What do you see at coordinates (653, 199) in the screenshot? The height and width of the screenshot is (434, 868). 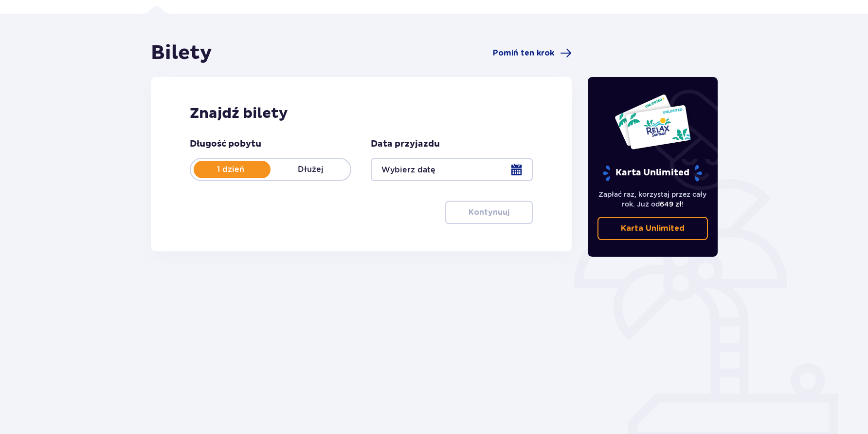 I see `p: Zapłać raz, korzystaj przez cały rok. Już od !` at bounding box center [653, 199].